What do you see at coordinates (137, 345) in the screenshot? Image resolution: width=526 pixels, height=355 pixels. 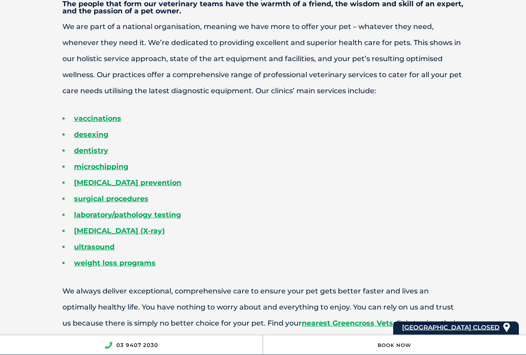 I see `a: 03 9407 2030` at bounding box center [137, 345].